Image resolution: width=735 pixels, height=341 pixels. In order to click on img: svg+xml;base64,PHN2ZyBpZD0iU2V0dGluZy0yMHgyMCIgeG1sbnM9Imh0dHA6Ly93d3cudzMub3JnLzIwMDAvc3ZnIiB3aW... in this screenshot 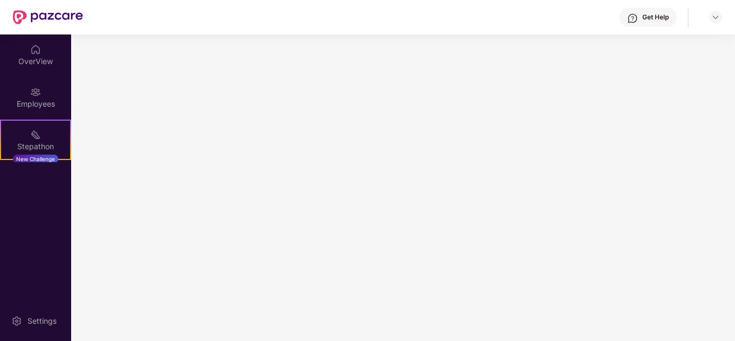, I will do `click(17, 321)`.